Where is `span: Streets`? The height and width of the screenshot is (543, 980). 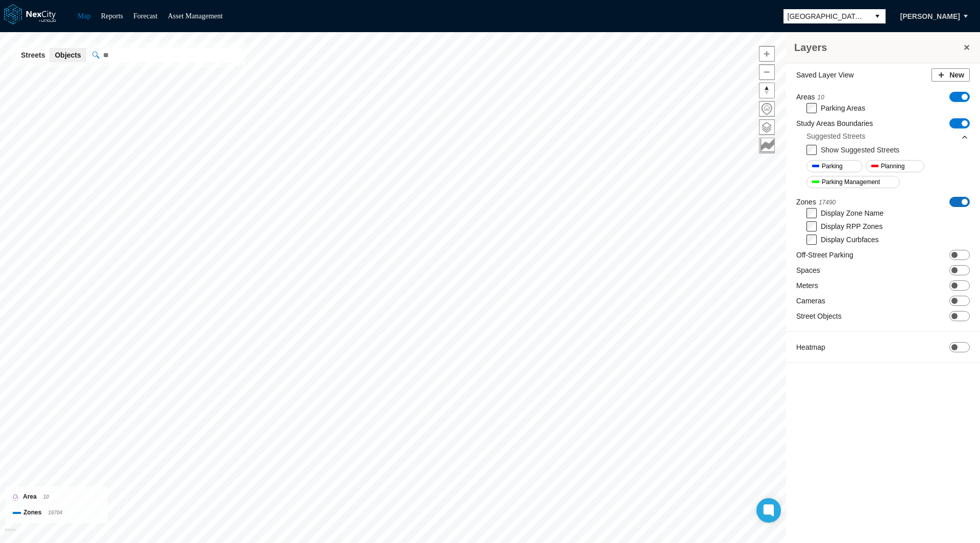 span: Streets is located at coordinates (33, 55).